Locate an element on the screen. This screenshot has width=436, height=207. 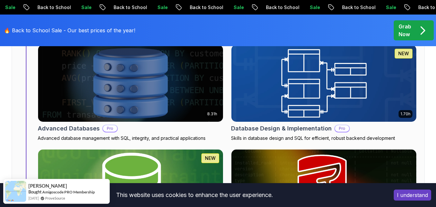
p: Grab Now is located at coordinates (405, 30).